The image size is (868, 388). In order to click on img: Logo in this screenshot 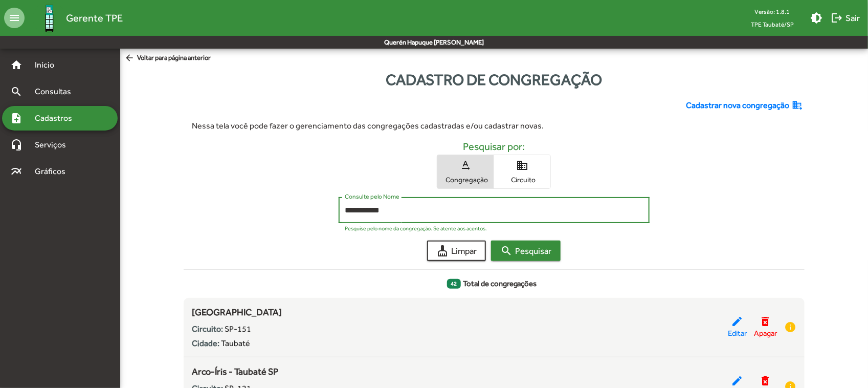, I will do `click(49, 18)`.